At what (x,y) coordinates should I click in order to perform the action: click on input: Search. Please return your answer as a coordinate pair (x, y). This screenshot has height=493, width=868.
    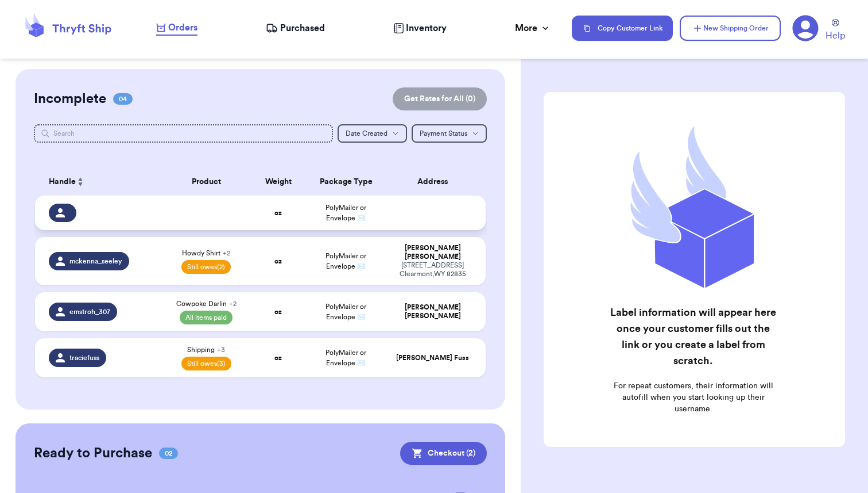
    Looking at the image, I should click on (184, 134).